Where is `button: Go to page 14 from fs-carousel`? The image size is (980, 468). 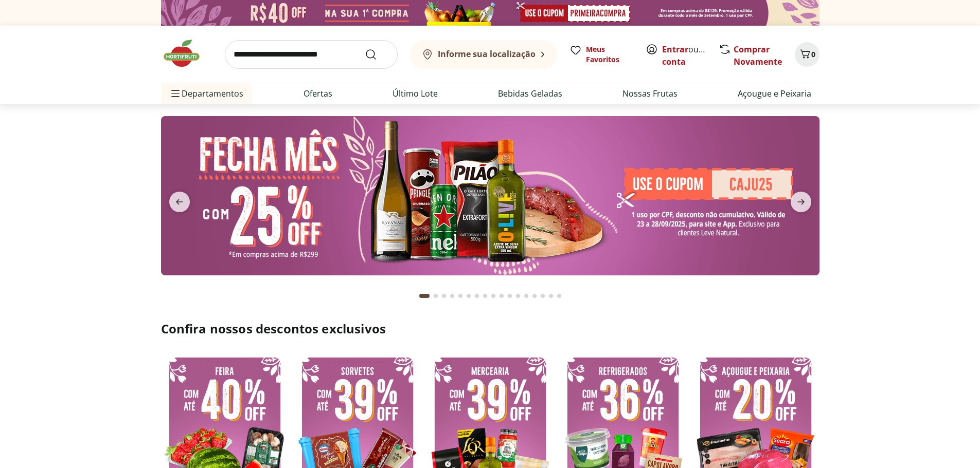
button: Go to page 14 from fs-carousel is located at coordinates (534, 296).